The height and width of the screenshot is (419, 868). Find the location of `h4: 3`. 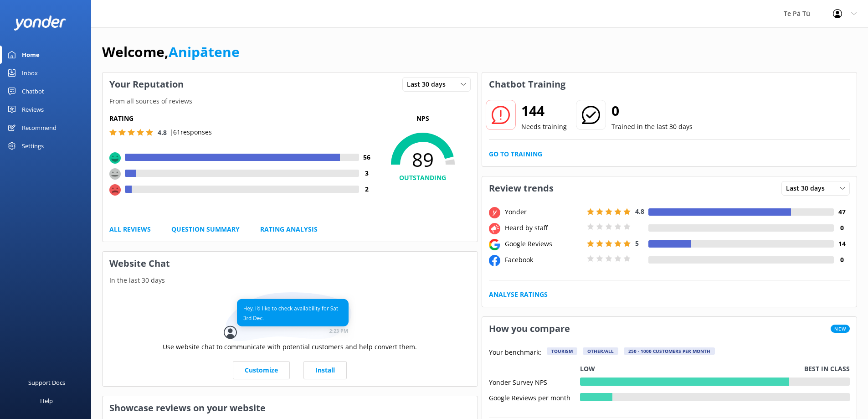

h4: 3 is located at coordinates (367, 173).